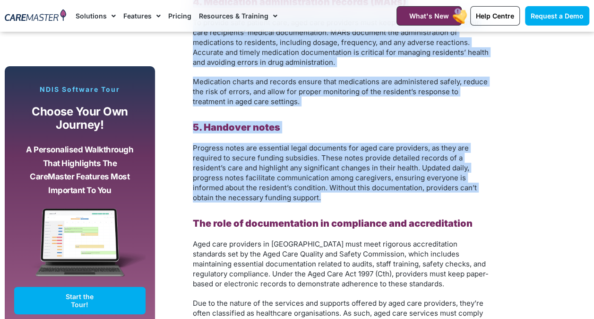 This screenshot has height=319, width=594. What do you see at coordinates (80, 247) in the screenshot?
I see `img: CareMaster Software Mockup on Screen` at bounding box center [80, 247].